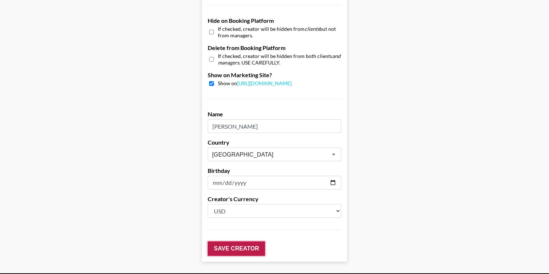 The width and height of the screenshot is (549, 274). Describe the element at coordinates (274, 143) in the screenshot. I see `label: Country` at that location.